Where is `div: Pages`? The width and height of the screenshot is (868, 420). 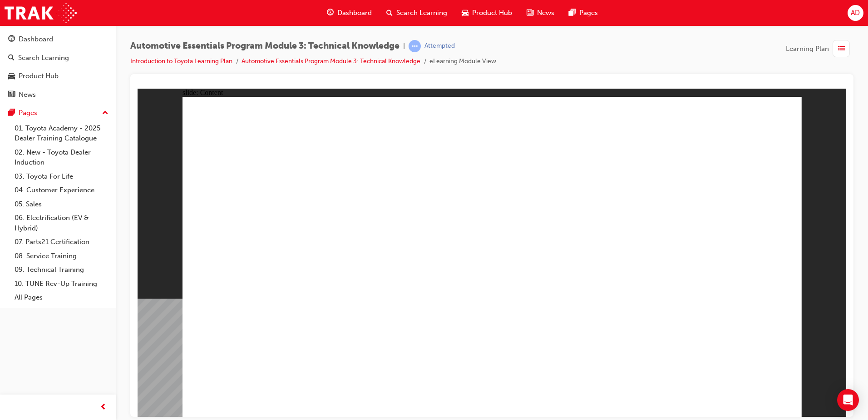 div: Pages is located at coordinates (28, 113).